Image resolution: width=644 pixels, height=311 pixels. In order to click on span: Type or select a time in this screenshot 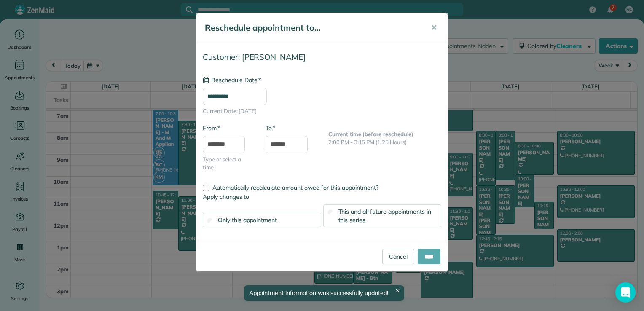, I will do `click(227, 164)`.